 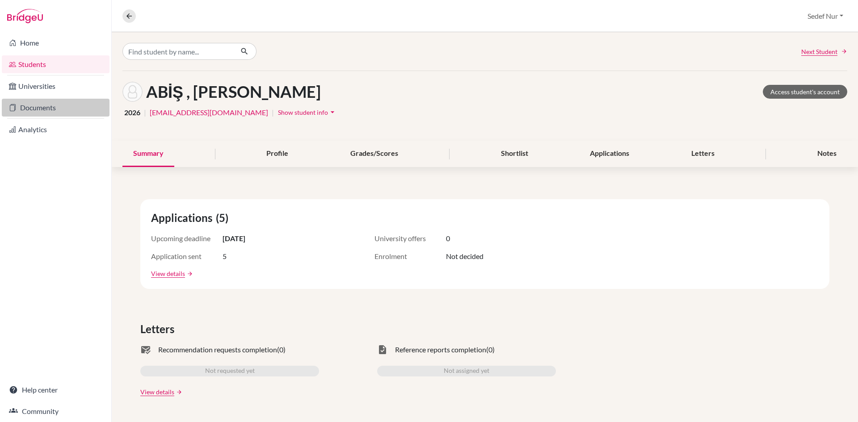 I want to click on a: Analytics, so click(x=55, y=130).